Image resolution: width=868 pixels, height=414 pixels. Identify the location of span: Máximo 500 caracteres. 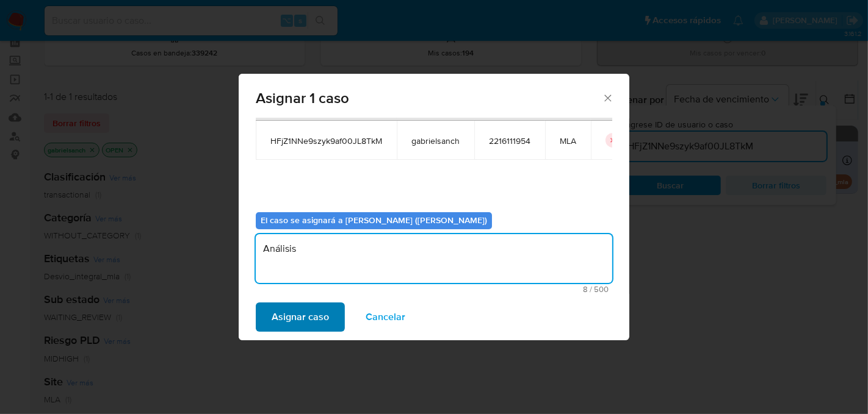
(434, 290).